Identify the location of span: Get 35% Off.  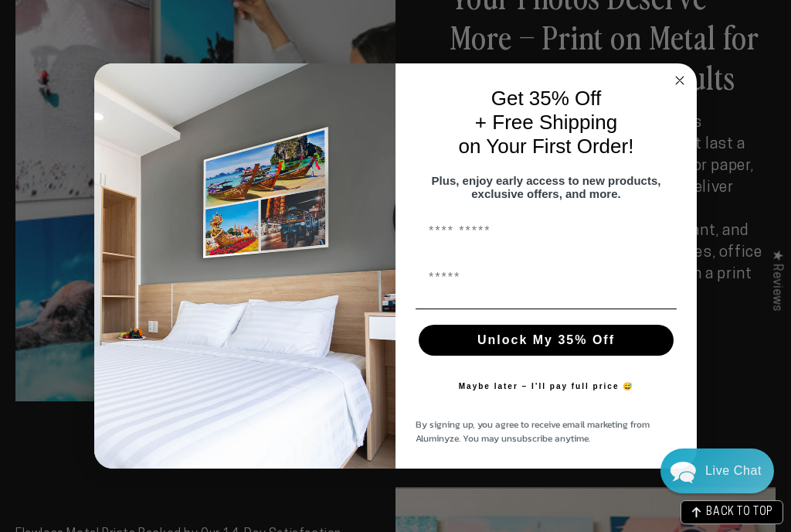
(546, 98).